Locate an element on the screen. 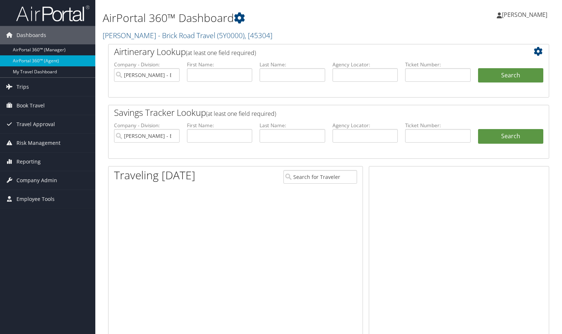  span: Reporting is located at coordinates (29, 162).